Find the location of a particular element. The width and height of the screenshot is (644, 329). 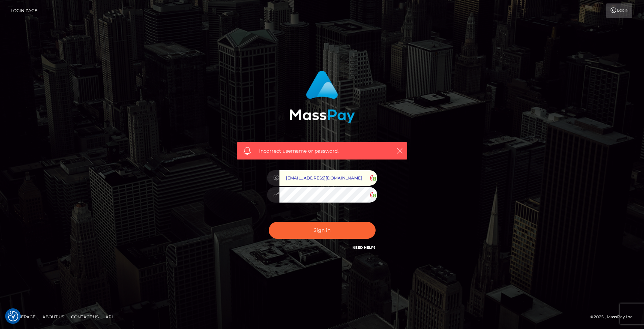

div: © 2025 , MassPay Inc. is located at coordinates (615, 317).